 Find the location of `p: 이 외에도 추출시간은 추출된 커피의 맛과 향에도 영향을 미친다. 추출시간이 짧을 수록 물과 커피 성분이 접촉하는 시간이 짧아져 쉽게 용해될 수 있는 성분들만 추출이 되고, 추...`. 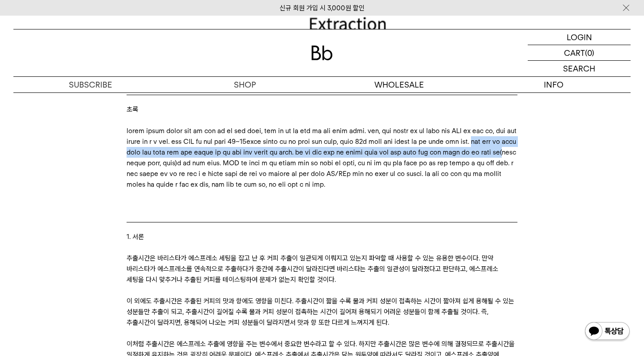

p: 이 외에도 추출시간은 추출된 커피의 맛과 향에도 영향을 미친다. 추출시간이 짧을 수록 물과 커피 성분이 접촉하는 시간이 짧아져 쉽게 용해될 수 있는 성분들만 추출이 되고, 추... is located at coordinates (322, 312).